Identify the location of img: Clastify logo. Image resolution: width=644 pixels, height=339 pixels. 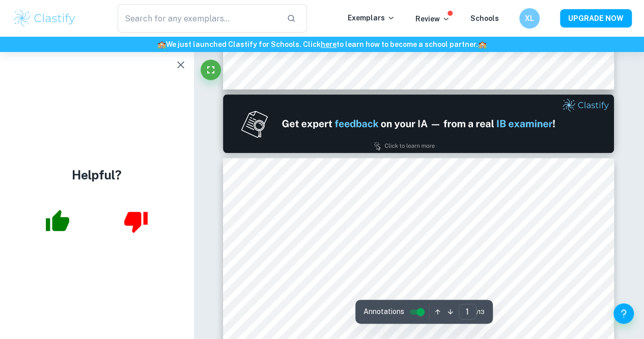
(44, 19).